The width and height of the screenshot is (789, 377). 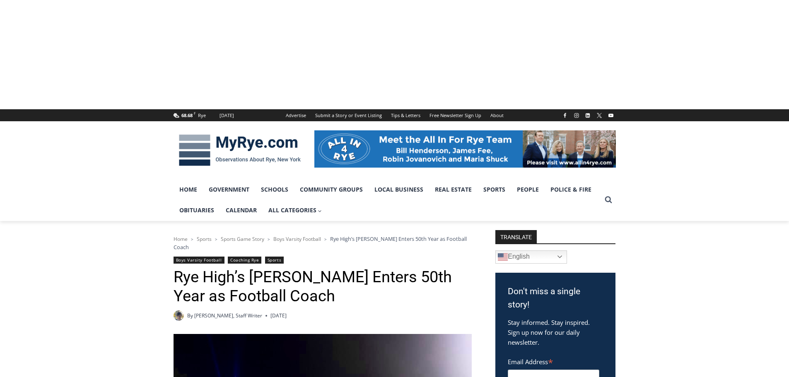 I want to click on a: Linkedin, so click(x=588, y=116).